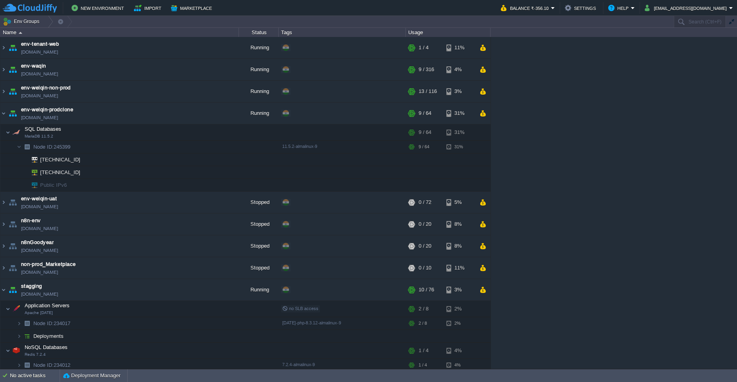  Describe the element at coordinates (30, 8) in the screenshot. I see `img: CloudJiffy` at that location.